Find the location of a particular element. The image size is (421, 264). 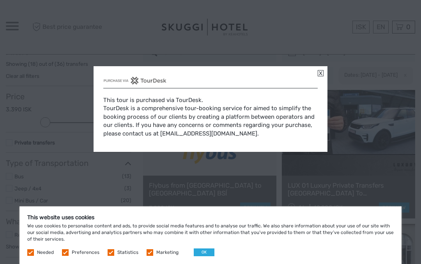

button: OK is located at coordinates (204, 252).